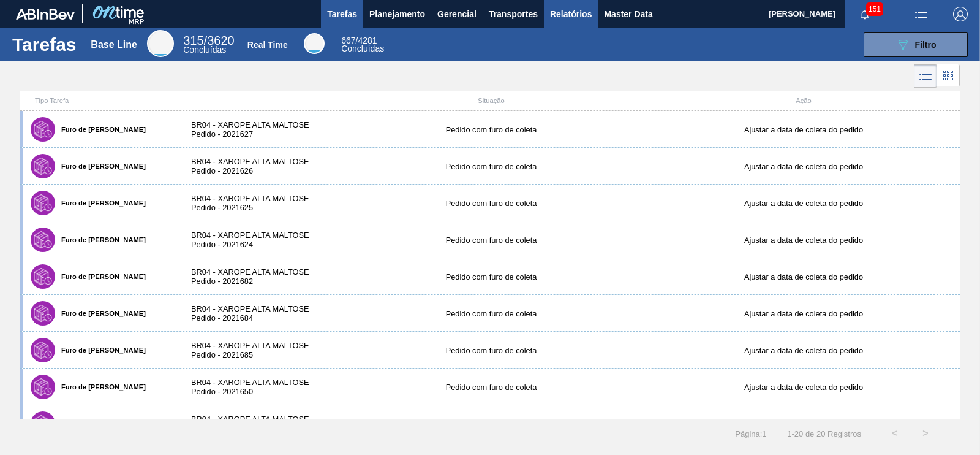  I want to click on span: Página : 1, so click(750, 433).